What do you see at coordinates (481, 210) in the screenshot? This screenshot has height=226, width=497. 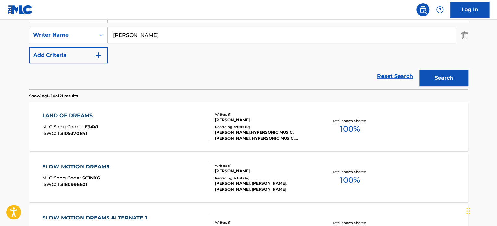 I see `div: Chat Widget` at bounding box center [481, 210].